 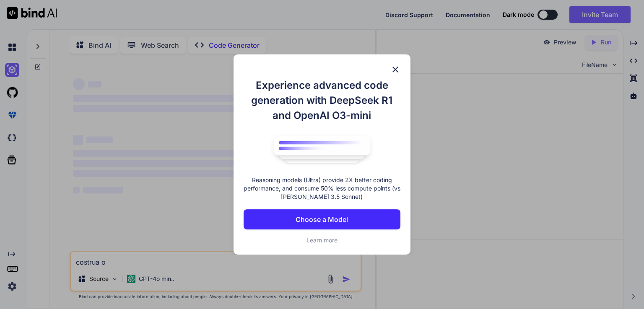 What do you see at coordinates (322, 240) in the screenshot?
I see `span: Learn more` at bounding box center [322, 240].